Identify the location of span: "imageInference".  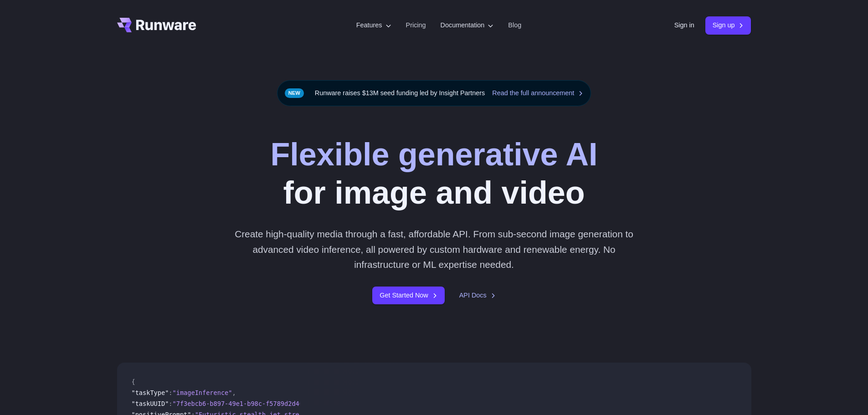
(203, 393).